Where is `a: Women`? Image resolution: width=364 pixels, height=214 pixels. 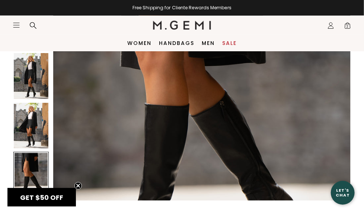 a: Women is located at coordinates (139, 43).